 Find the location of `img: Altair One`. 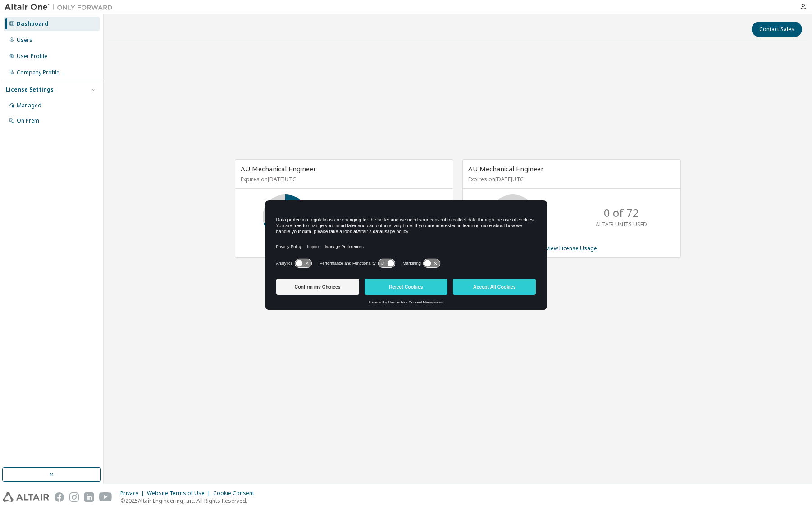

img: Altair One is located at coordinates (61, 7).